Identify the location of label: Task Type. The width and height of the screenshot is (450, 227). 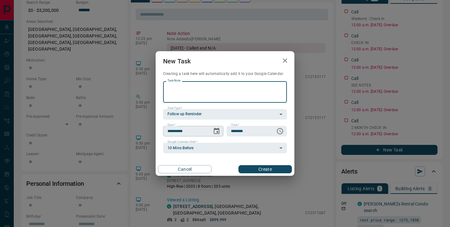
(175, 108).